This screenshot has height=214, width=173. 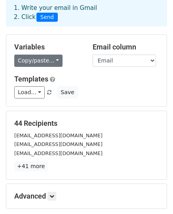 What do you see at coordinates (29, 92) in the screenshot?
I see `a: Load...` at bounding box center [29, 92].